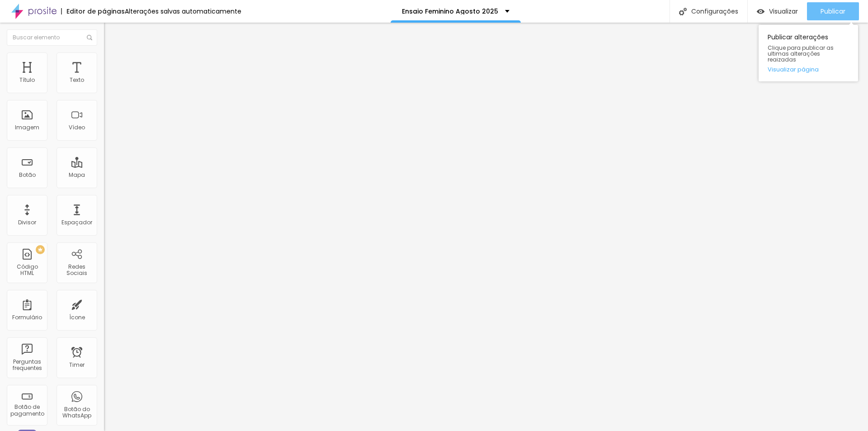  What do you see at coordinates (809, 54) in the screenshot?
I see `span: Clique para publicar as ultimas alterações reaizadas` at bounding box center [809, 54].